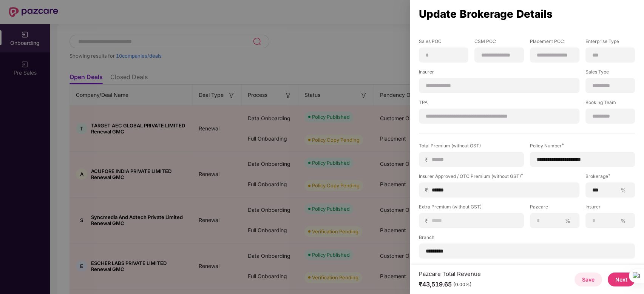  I want to click on label: Extra Premium (without GST), so click(471, 208).